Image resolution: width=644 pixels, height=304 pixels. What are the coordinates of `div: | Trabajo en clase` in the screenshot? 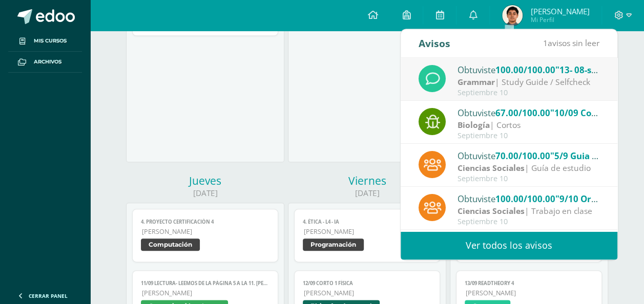 It's located at (528, 210).